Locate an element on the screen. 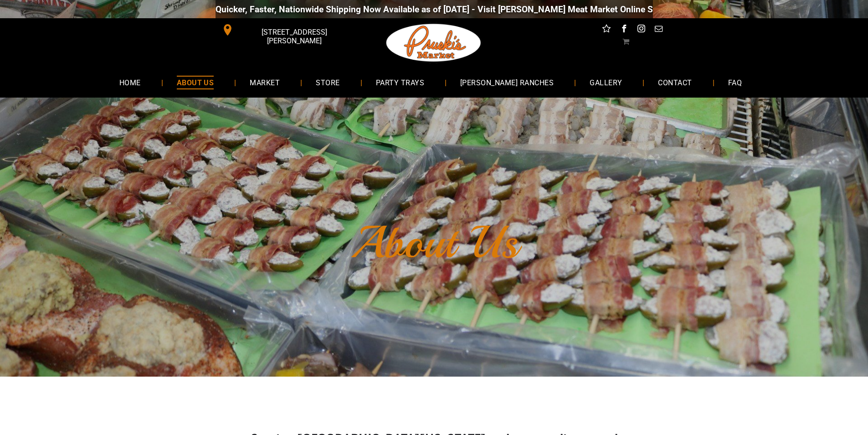 This screenshot has height=435, width=868. a: CONTACT is located at coordinates (675, 82).